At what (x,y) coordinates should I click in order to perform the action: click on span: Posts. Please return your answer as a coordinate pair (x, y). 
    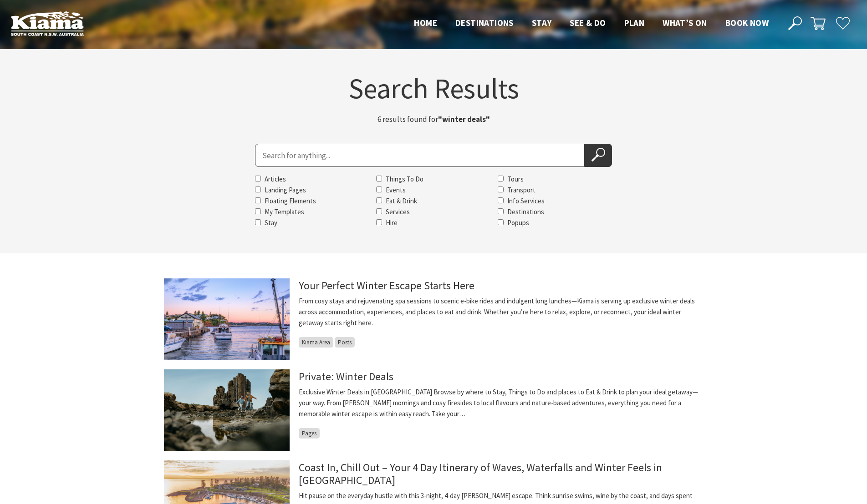
    Looking at the image, I should click on (345, 342).